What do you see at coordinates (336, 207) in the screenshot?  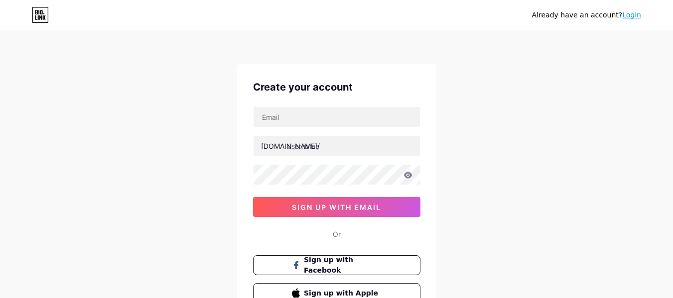 I see `span: sign up with email` at bounding box center [336, 207].